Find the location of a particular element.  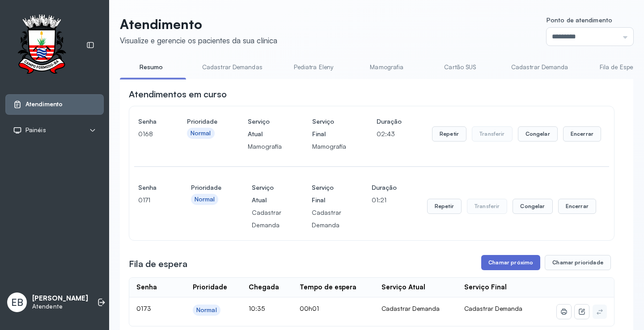

div: Serviço Atual is located at coordinates (403, 287).